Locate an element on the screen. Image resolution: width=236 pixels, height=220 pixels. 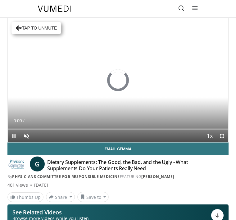
span: G is located at coordinates (37, 164).